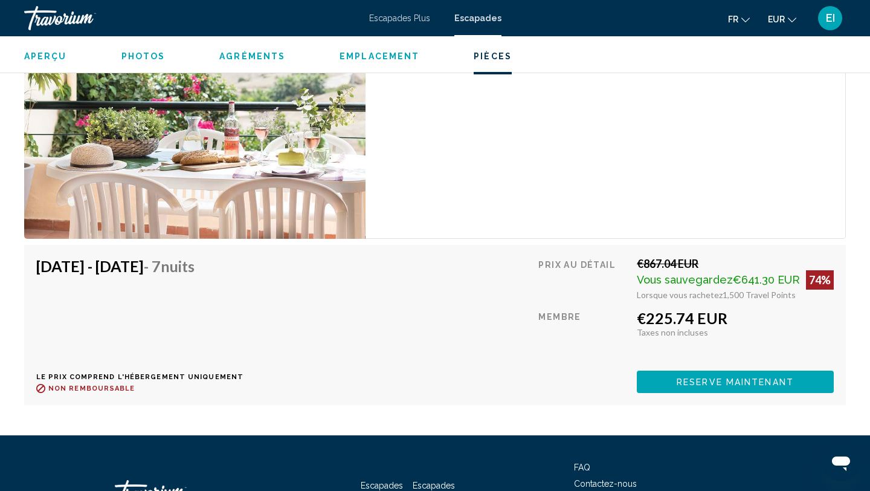 The image size is (870, 491). What do you see at coordinates (583, 335) in the screenshot?
I see `div: Membre` at bounding box center [583, 335].